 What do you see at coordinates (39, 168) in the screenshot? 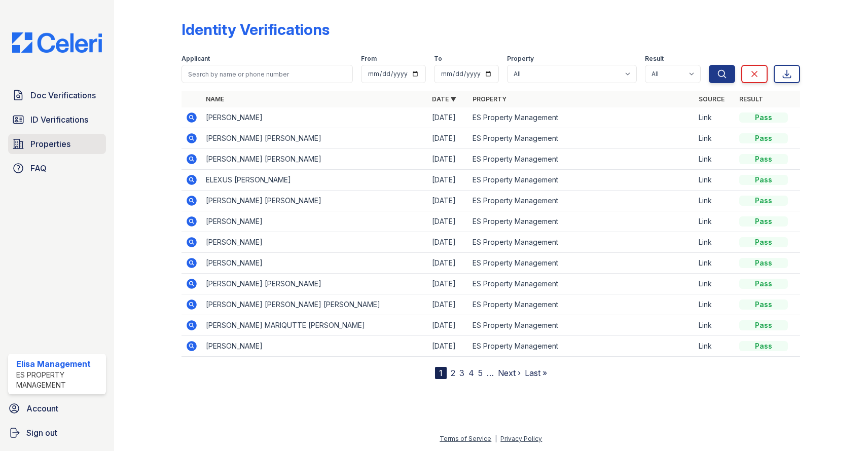
I see `span: FAQ` at bounding box center [39, 168].